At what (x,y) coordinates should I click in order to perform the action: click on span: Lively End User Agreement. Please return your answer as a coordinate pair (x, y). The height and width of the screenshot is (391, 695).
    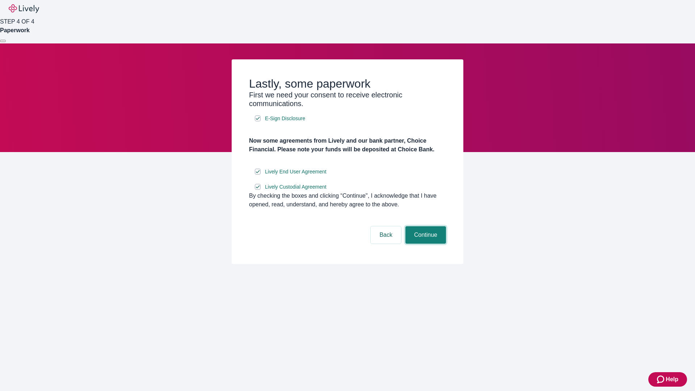
    Looking at the image, I should click on (296, 172).